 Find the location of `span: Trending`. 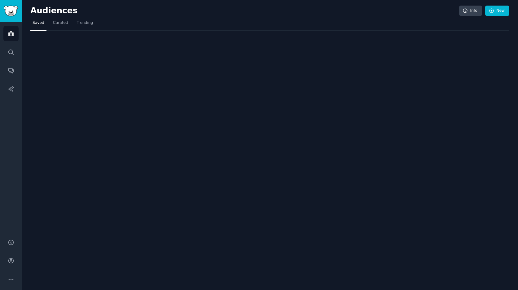

span: Trending is located at coordinates (85, 23).